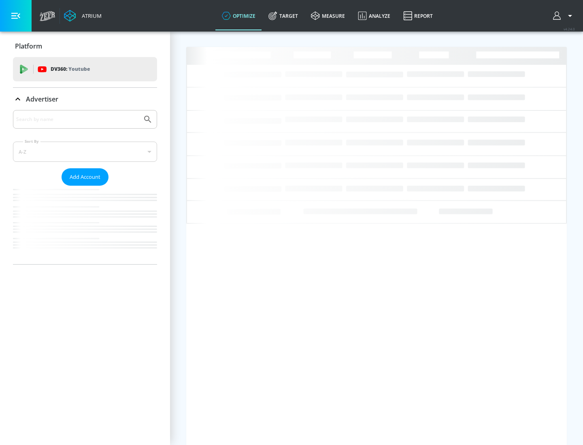 Image resolution: width=583 pixels, height=445 pixels. Describe the element at coordinates (90, 16) in the screenshot. I see `div: Atrium` at that location.